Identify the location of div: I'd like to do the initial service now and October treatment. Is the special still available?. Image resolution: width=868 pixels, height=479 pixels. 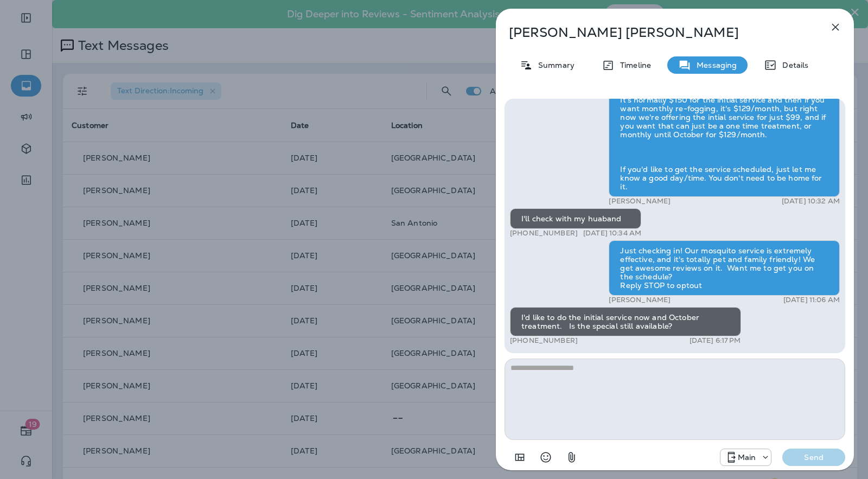
(625, 322).